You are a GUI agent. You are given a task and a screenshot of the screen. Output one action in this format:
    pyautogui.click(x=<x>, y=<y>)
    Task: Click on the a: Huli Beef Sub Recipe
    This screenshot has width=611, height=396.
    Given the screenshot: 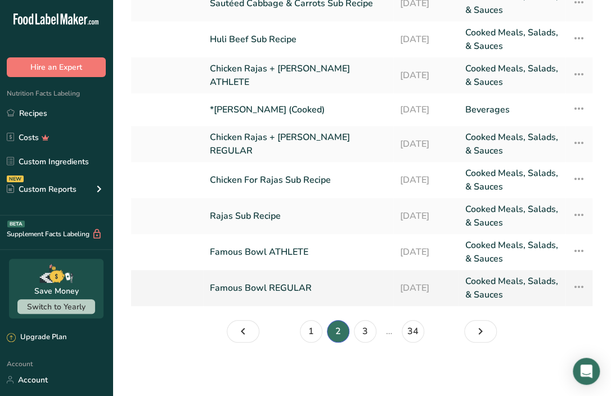 What is the action you would take?
    pyautogui.click(x=298, y=39)
    